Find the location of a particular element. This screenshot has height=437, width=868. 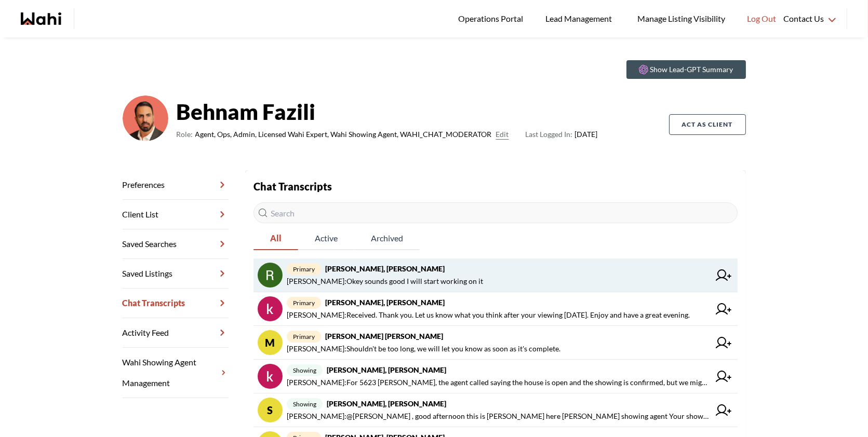

img: cf9ae410c976398e.png is located at coordinates (145, 118).